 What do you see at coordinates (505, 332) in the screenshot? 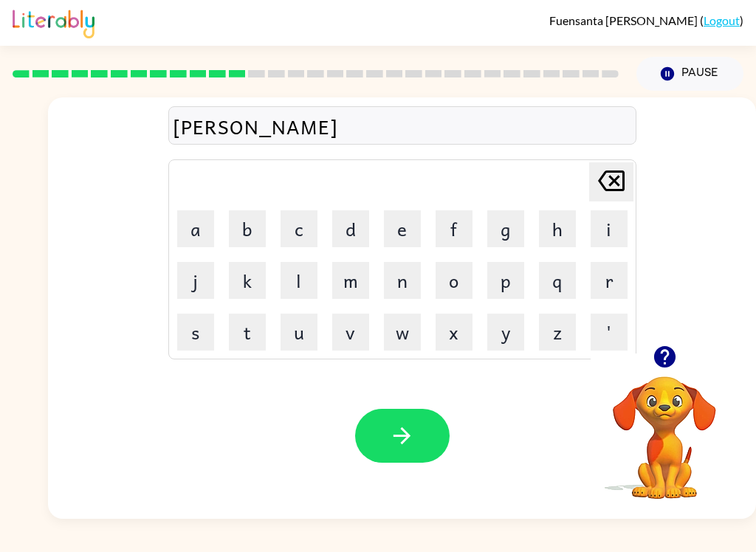
I see `button: y` at bounding box center [505, 332].